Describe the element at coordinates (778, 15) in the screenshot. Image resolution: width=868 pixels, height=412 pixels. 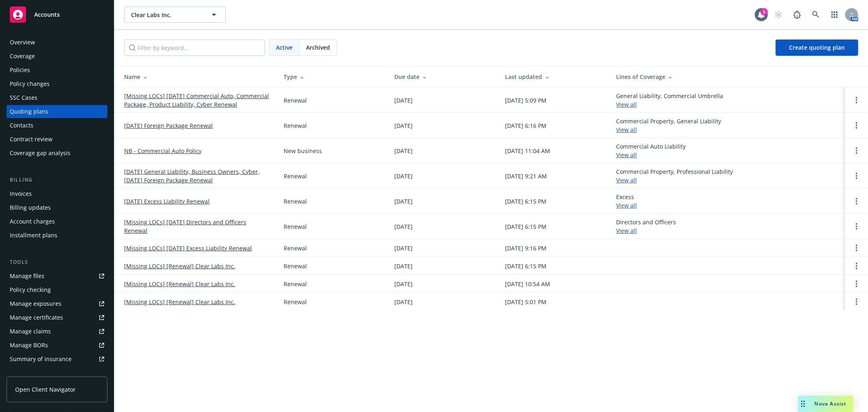
I see `a: Start snowing` at that location.